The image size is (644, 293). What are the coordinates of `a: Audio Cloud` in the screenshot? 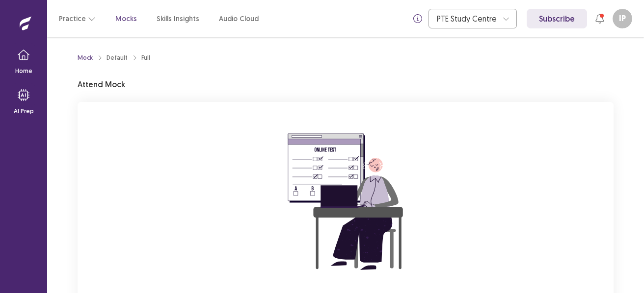 It's located at (239, 19).